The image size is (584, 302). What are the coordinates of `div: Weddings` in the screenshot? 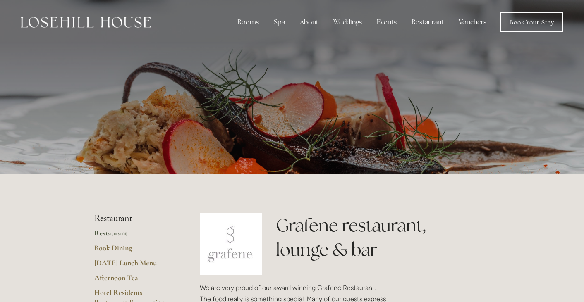 It's located at (347, 22).